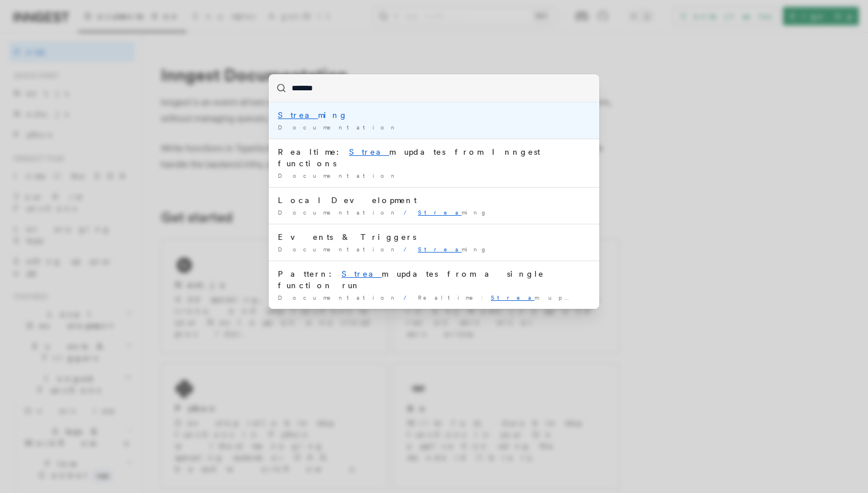  What do you see at coordinates (434, 115) in the screenshot?
I see `div: ming` at bounding box center [434, 115].